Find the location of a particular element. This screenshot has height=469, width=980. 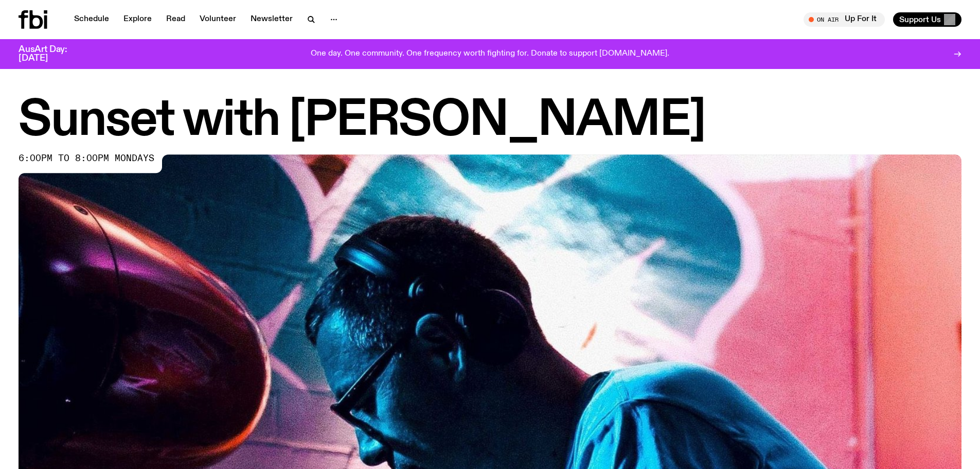

a: Volunteer is located at coordinates (218, 20).